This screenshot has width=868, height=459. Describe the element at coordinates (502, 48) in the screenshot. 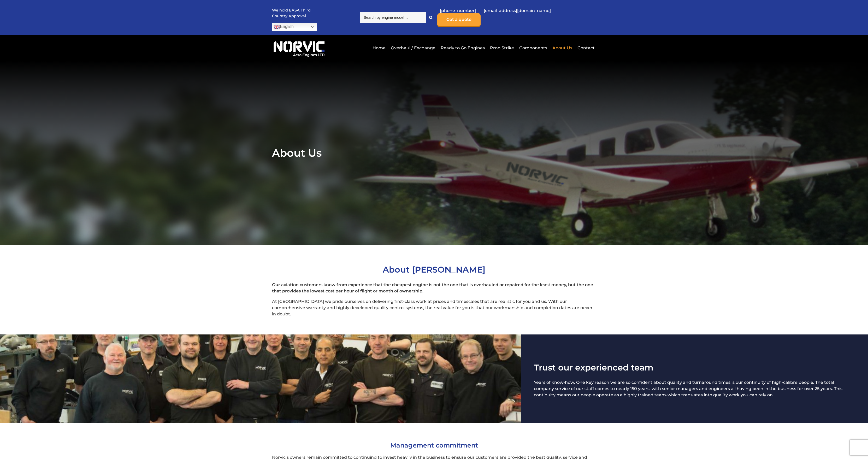

I see `a: Prop Strike` at that location.